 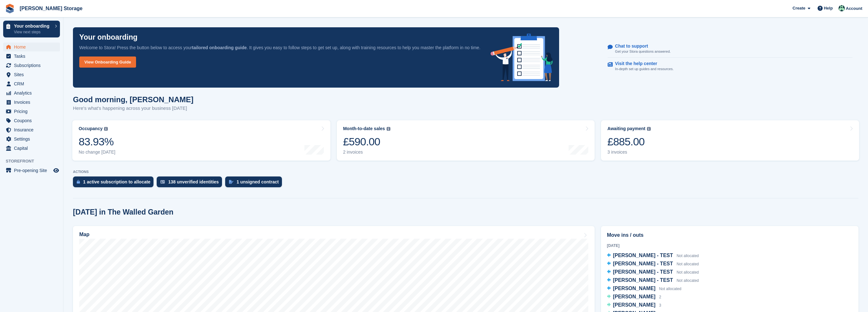 I want to click on img: contract_signature_icon-13c848040528278c33f63329250d36e43548de30e8caae1d1a13099fd9432cc5.svg, so click(x=231, y=182).